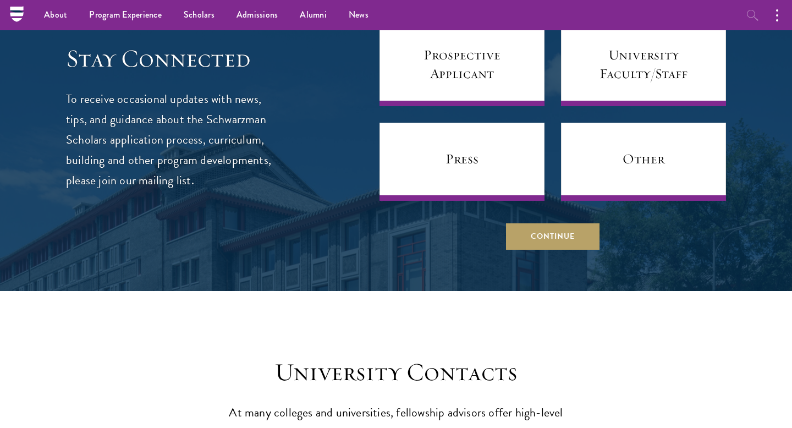  Describe the element at coordinates (644, 67) in the screenshot. I see `a: University Faculty/Staff` at that location.